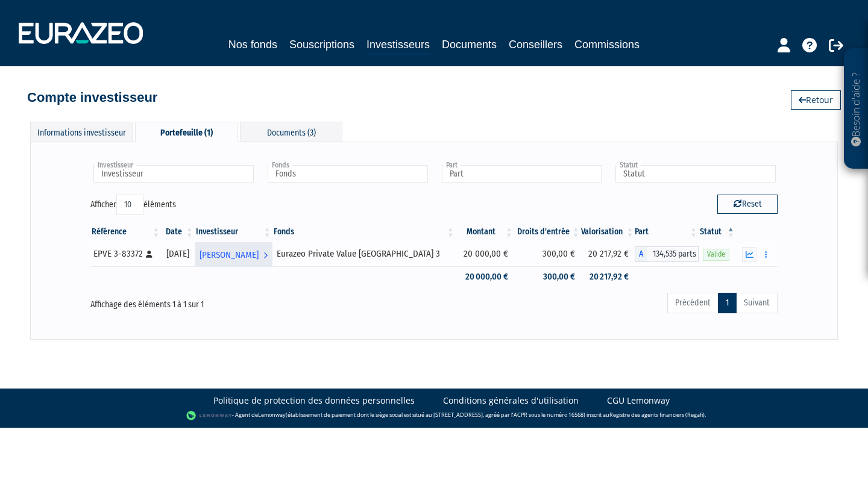  I want to click on span: Valide, so click(715, 254).